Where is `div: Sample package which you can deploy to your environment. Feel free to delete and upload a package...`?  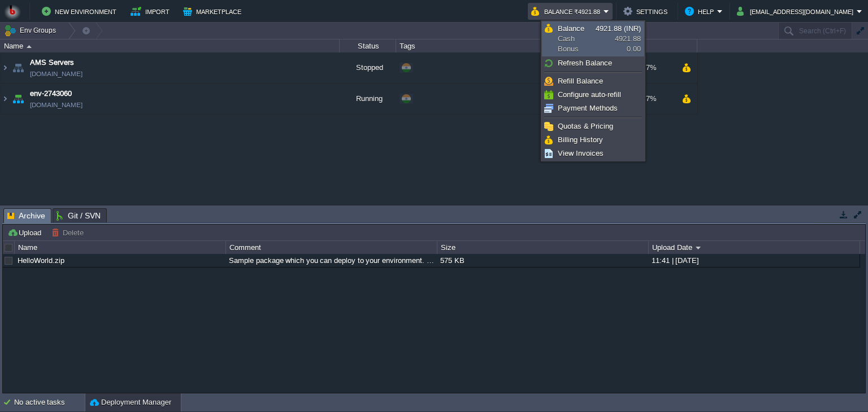
div: Sample package which you can deploy to your environment. Feel free to delete and upload a package... is located at coordinates (331, 261).